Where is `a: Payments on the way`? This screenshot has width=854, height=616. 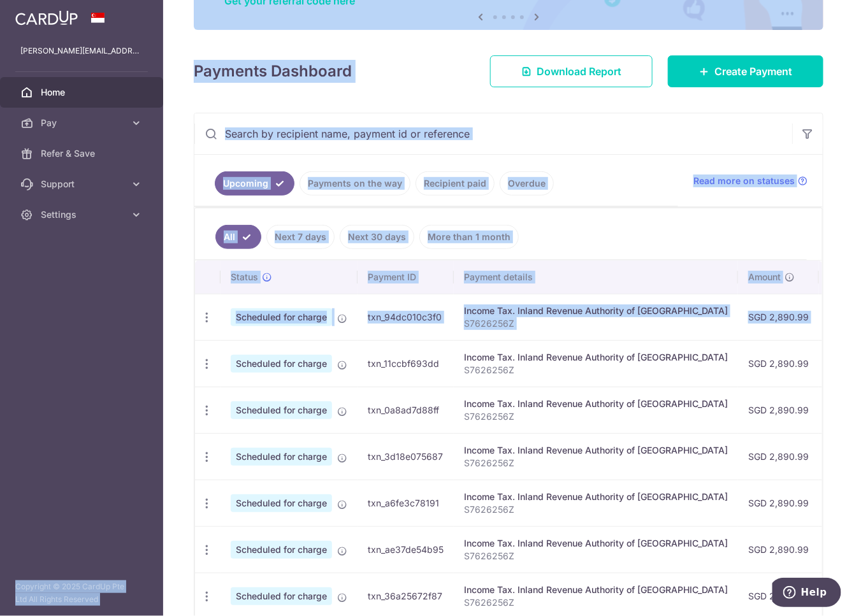 a: Payments on the way is located at coordinates (355, 184).